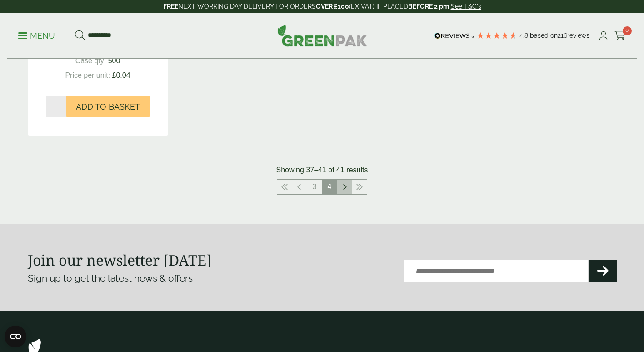  Describe the element at coordinates (627, 31) in the screenshot. I see `span: 0` at that location.